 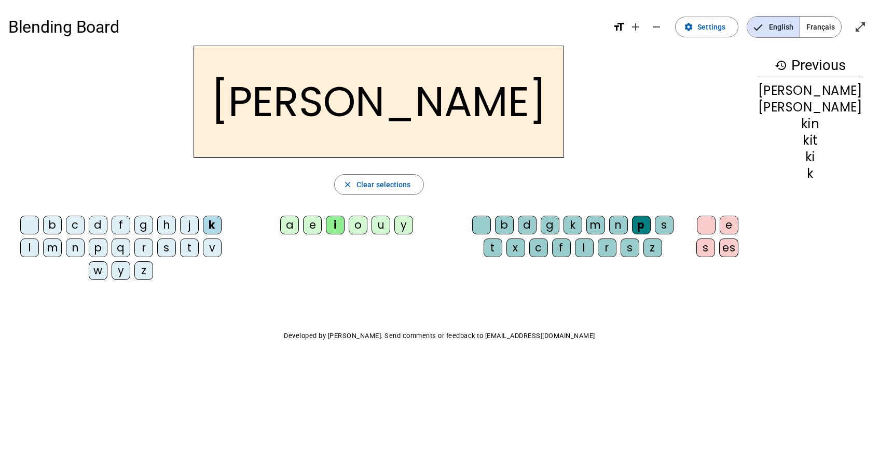 I want to click on span: English, so click(x=773, y=27).